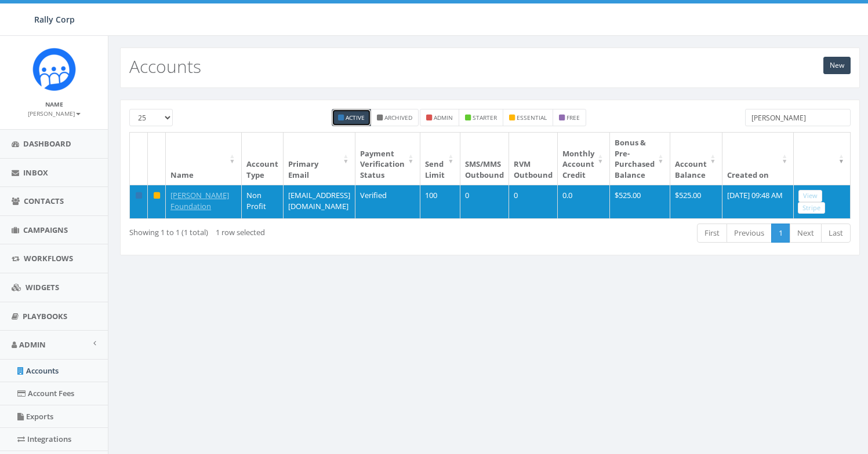  Describe the element at coordinates (398, 117) in the screenshot. I see `small: Archived` at that location.